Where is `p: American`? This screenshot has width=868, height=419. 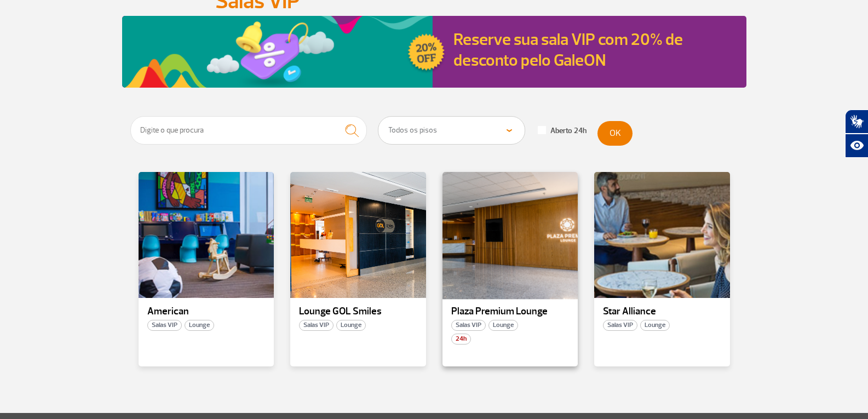
p: American is located at coordinates (207, 311).